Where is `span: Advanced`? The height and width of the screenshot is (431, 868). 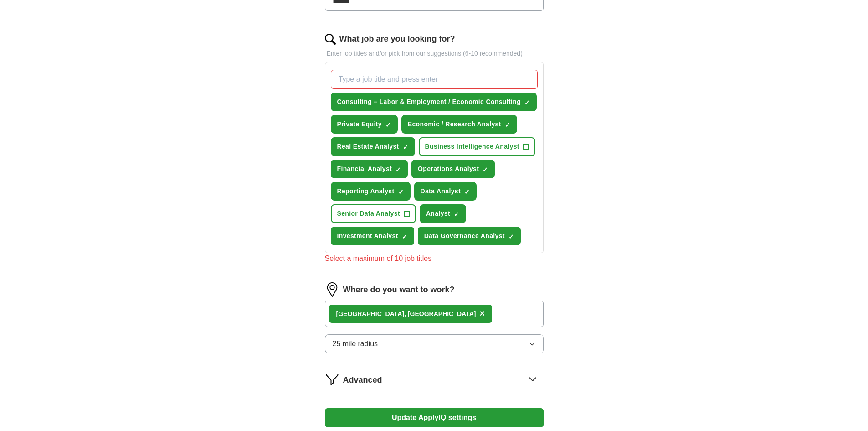 span: Advanced is located at coordinates (363, 380).